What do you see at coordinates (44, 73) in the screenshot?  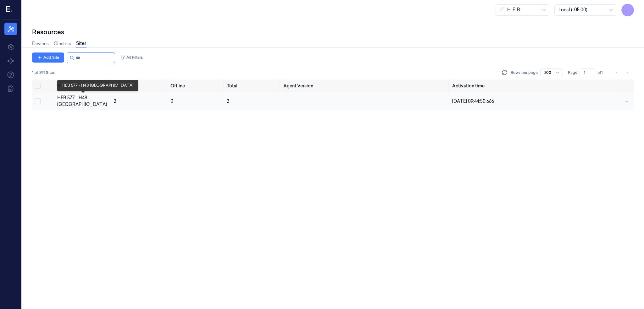 I see `span: 1 of 291 Sites` at bounding box center [44, 73].